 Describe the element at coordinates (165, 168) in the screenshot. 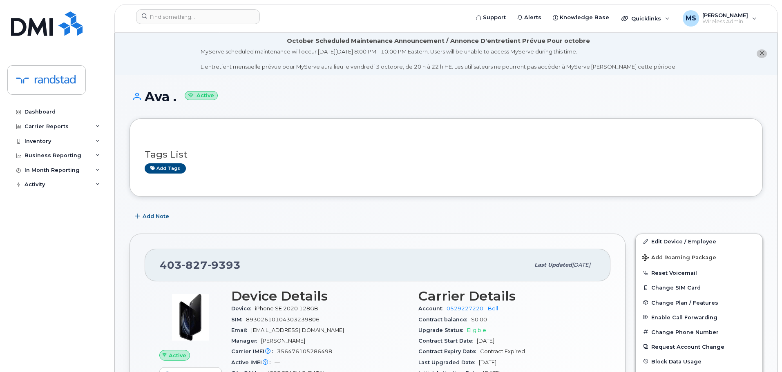

I see `a: Add tags` at that location.